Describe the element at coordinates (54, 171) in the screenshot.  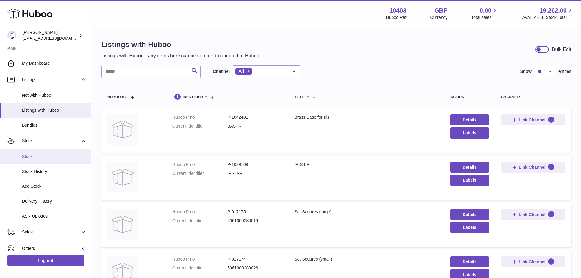
I see `span: Stock History` at that location.